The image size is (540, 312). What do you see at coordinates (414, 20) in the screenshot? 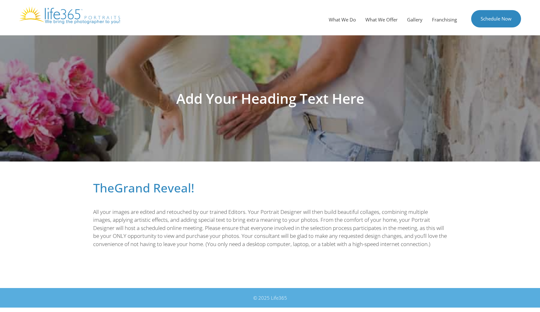
I see `a: Gallery` at bounding box center [414, 20].